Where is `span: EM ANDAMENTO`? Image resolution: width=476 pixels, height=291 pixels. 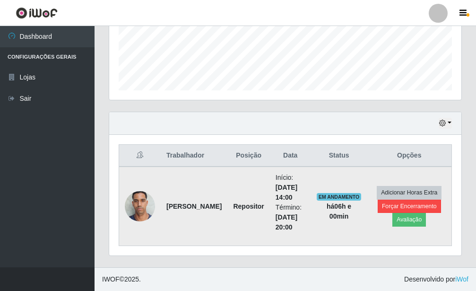 span: EM ANDAMENTO is located at coordinates (339, 197).